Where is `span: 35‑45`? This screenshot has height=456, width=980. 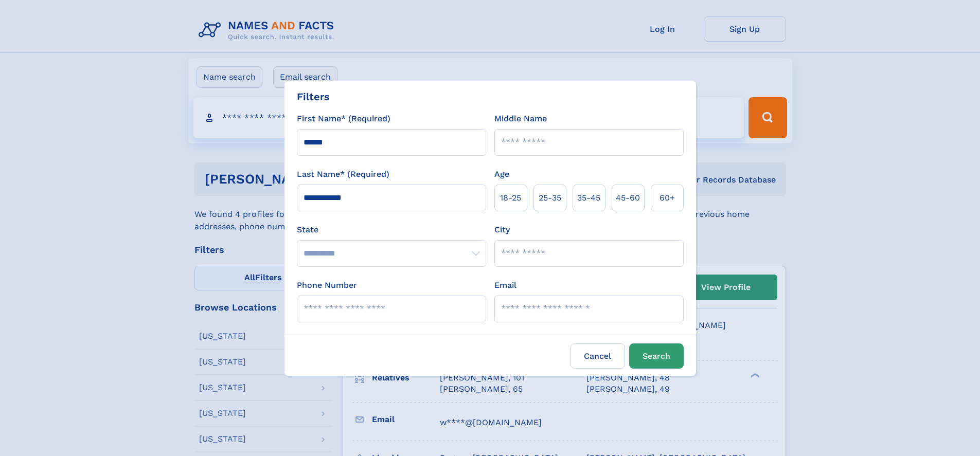 span: 35‑45 is located at coordinates (589, 198).